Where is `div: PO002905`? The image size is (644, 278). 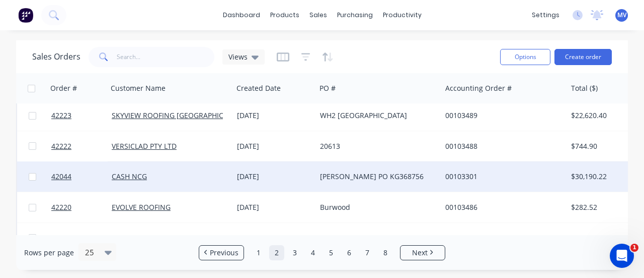 div: PO002905 is located at coordinates (376, 238).